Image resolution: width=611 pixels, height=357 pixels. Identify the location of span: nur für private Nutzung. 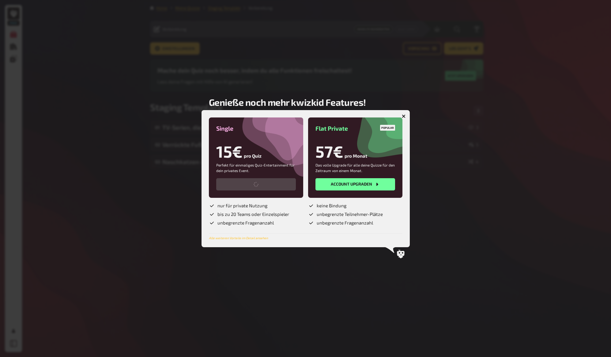
(242, 206).